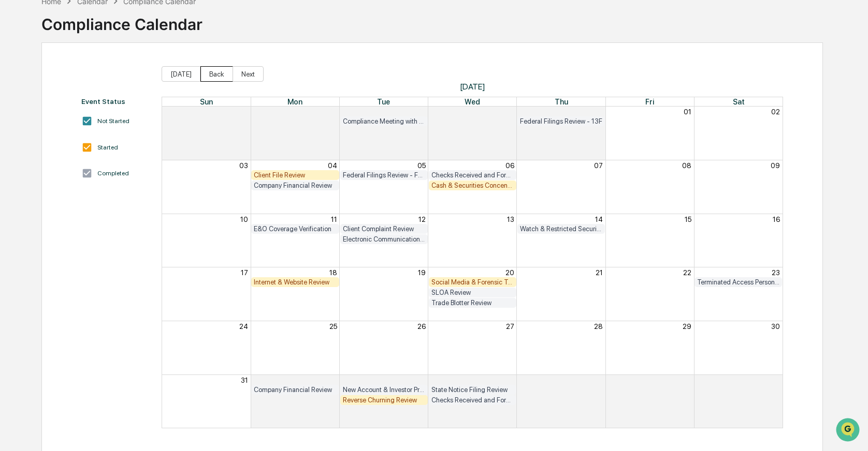  What do you see at coordinates (38, 155) in the screenshot?
I see `a: 🔎Data Lookup` at bounding box center [38, 155].